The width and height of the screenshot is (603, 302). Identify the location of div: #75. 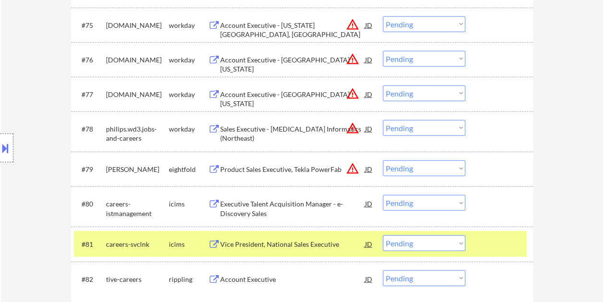
(90, 25).